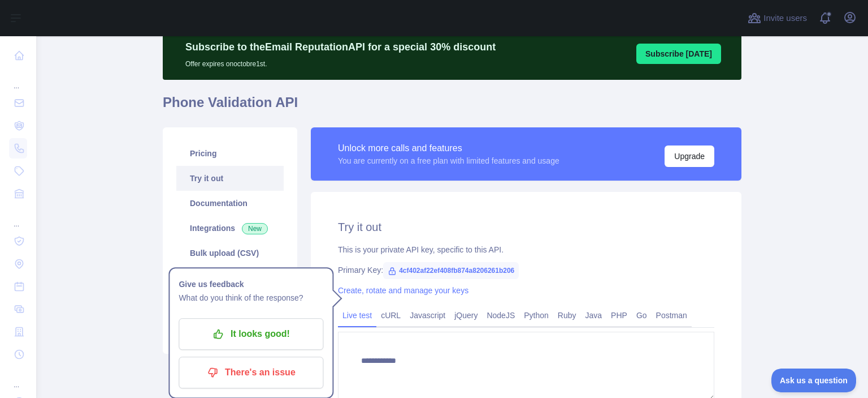 The height and width of the screenshot is (398, 868). I want to click on a: Integrations New, so click(230, 228).